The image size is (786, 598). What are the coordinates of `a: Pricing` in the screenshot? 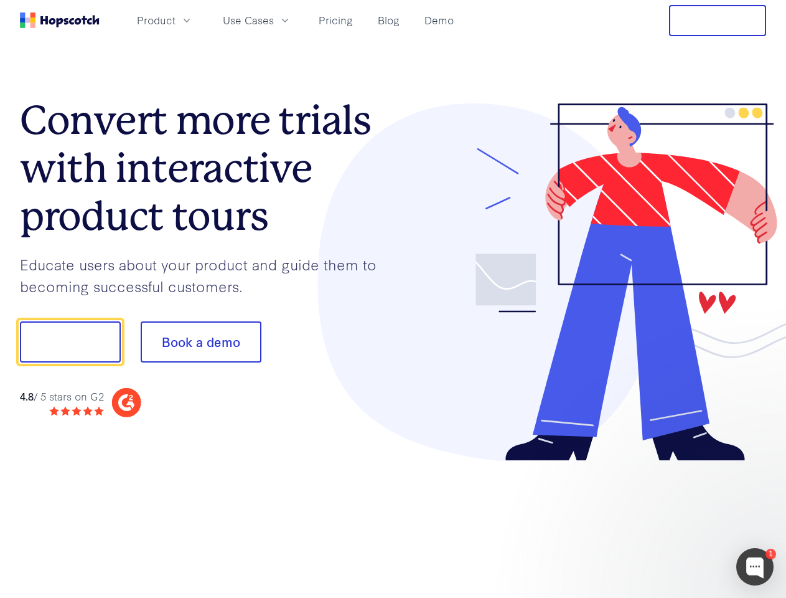 It's located at (336, 20).